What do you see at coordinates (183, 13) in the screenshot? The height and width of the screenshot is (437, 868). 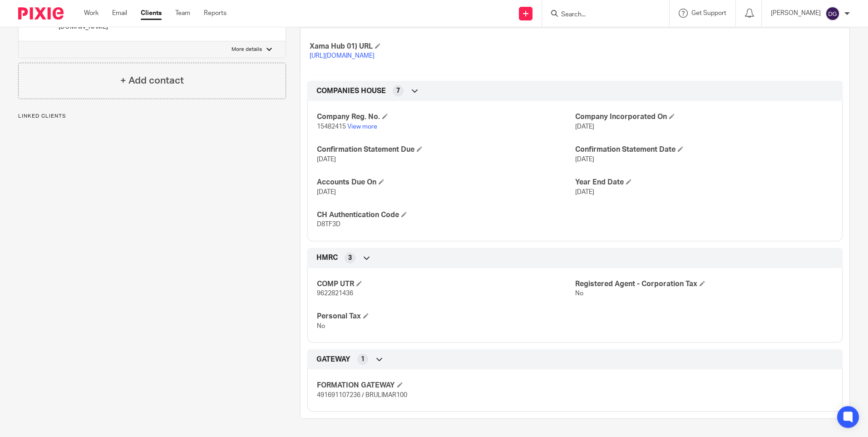 I see `a: Team` at bounding box center [183, 13].